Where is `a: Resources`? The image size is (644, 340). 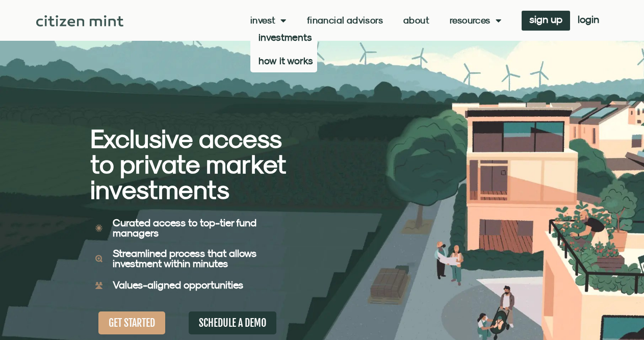
a: Resources is located at coordinates (475, 20).